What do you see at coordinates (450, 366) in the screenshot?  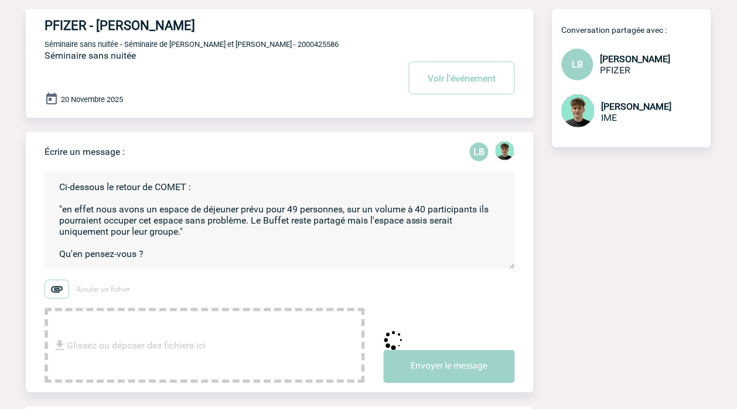 I see `button: Envoyer le message` at bounding box center [450, 366].